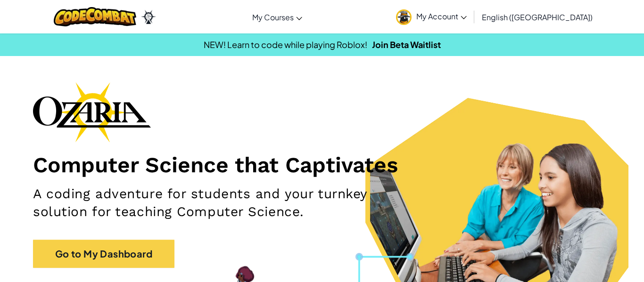 The width and height of the screenshot is (644, 282). What do you see at coordinates (407, 44) in the screenshot?
I see `a: Join Beta Waitlist` at bounding box center [407, 44].